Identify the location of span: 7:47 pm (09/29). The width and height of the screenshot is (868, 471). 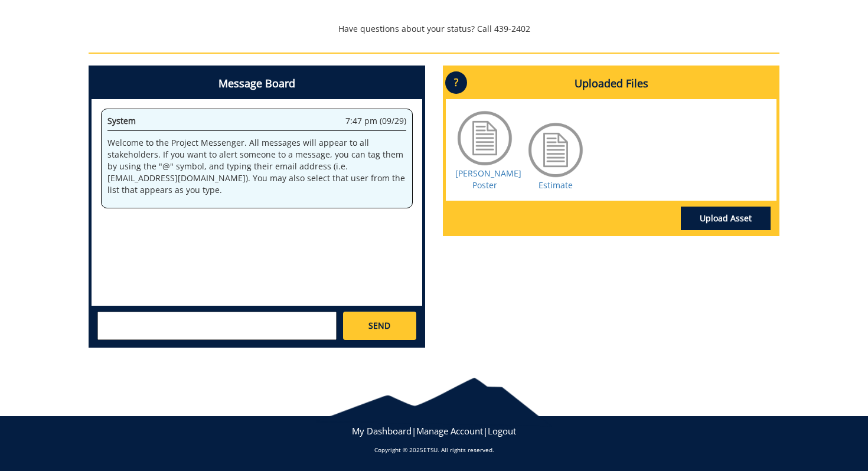
(376, 121).